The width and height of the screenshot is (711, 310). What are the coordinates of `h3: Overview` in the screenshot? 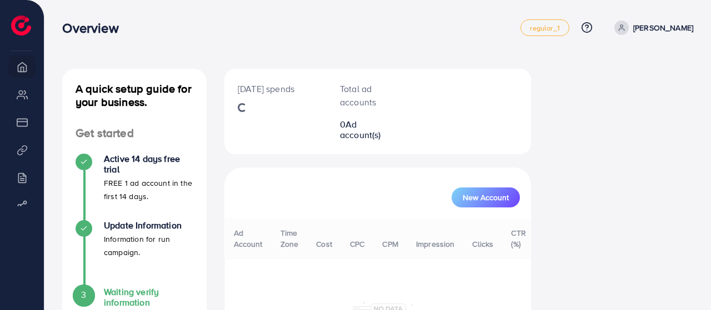 It's located at (94, 28).